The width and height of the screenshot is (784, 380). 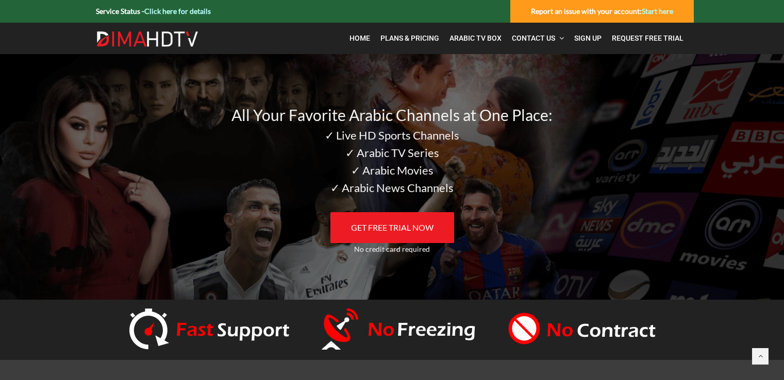 What do you see at coordinates (392, 170) in the screenshot?
I see `span: ✓ Arabic Movies` at bounding box center [392, 170].